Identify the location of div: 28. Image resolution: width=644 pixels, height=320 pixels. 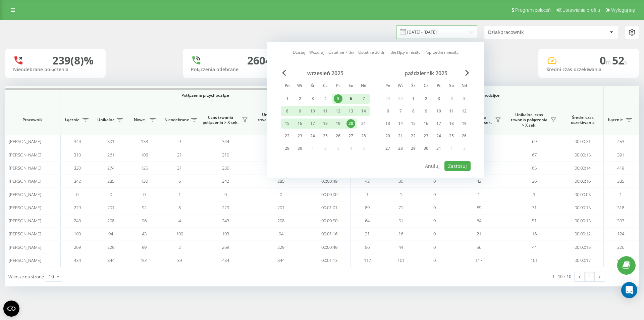
(364, 136).